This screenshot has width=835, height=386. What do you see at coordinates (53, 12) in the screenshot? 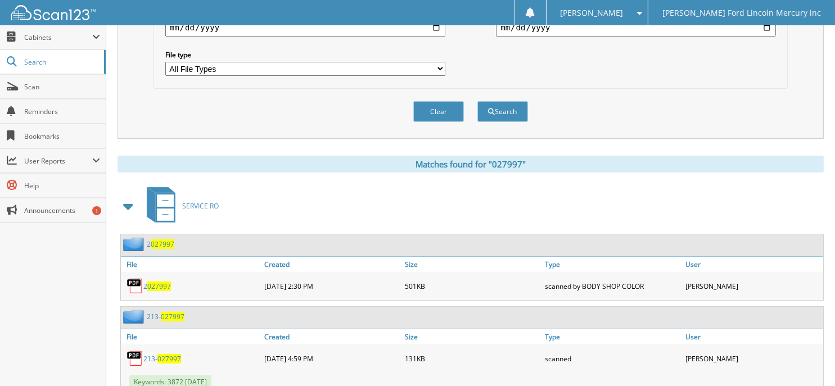
I see `img: scan123-logo-white.svg` at bounding box center [53, 12].